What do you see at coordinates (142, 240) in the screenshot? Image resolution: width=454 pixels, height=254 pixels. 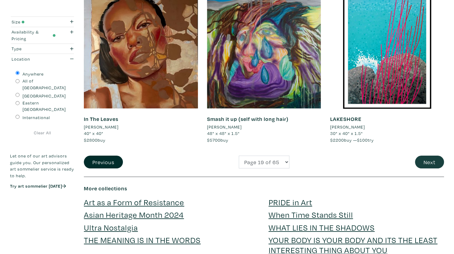 I see `a: THE MEANING IS IN THE WORDS` at bounding box center [142, 240].